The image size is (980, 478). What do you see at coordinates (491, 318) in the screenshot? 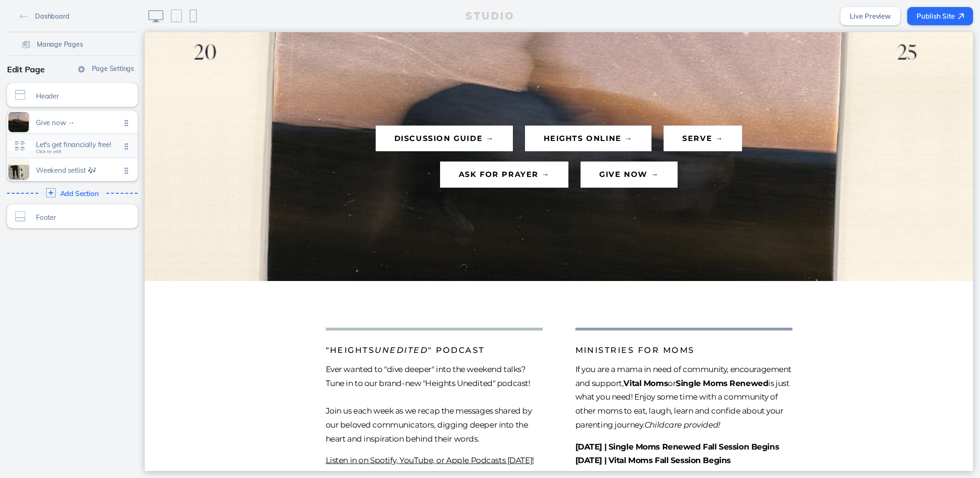
I see `p: Ministries for moms` at bounding box center [491, 318].